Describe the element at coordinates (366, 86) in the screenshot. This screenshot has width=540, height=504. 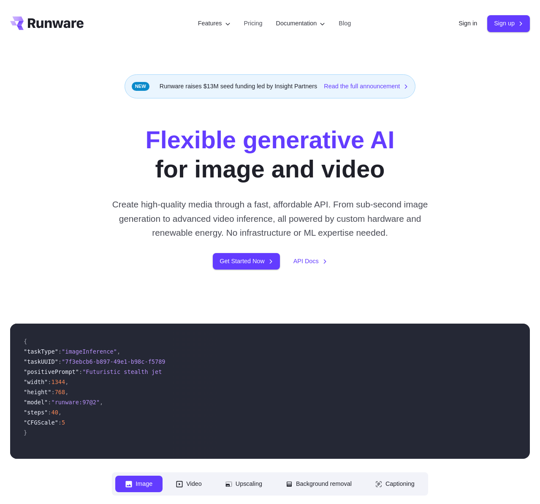
I see `a: Read the full announcement` at that location.